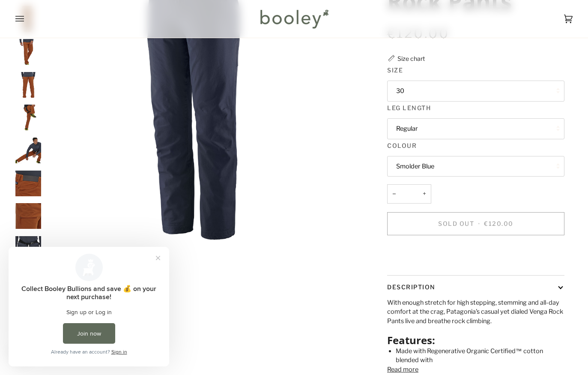 The height and width of the screenshot is (375, 588). Describe the element at coordinates (110, 105) in the screenshot. I see `a: Sign in` at that location.